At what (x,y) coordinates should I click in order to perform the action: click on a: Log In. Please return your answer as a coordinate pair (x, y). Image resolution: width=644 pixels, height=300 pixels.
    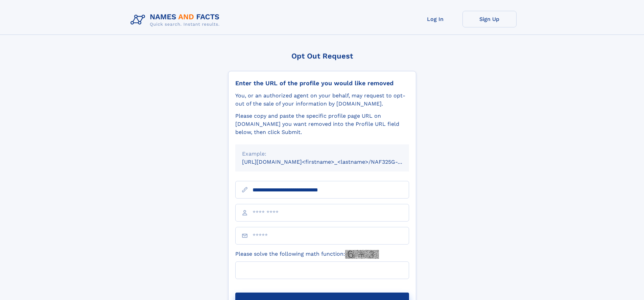
    Looking at the image, I should click on (435, 19).